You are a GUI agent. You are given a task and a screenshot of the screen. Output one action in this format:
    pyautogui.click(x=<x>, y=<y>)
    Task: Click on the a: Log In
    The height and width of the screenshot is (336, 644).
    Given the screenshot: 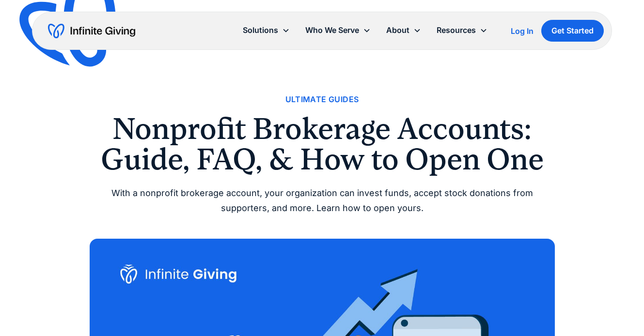 What is the action you would take?
    pyautogui.click(x=522, y=31)
    